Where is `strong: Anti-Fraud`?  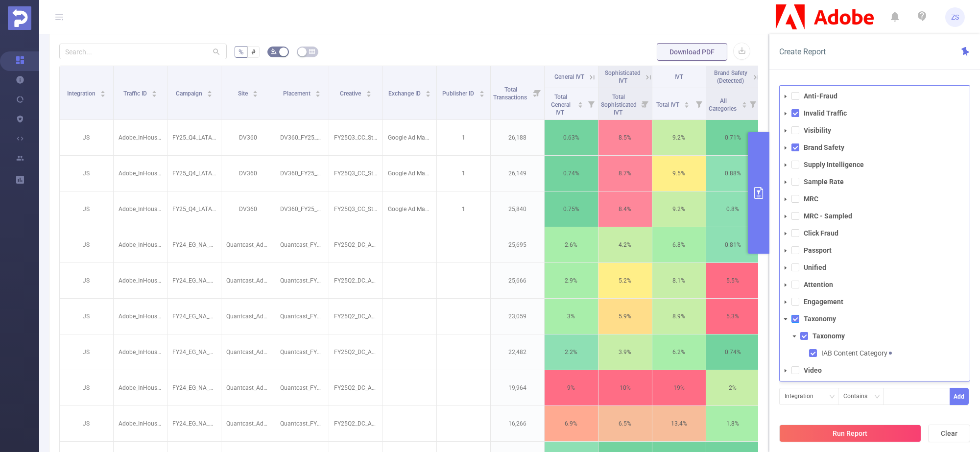
strong: Anti-Fraud is located at coordinates (820, 96).